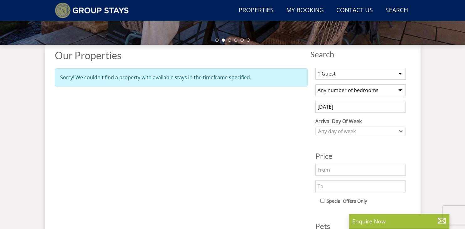  Describe the element at coordinates (355, 10) in the screenshot. I see `a: Contact Us` at that location.